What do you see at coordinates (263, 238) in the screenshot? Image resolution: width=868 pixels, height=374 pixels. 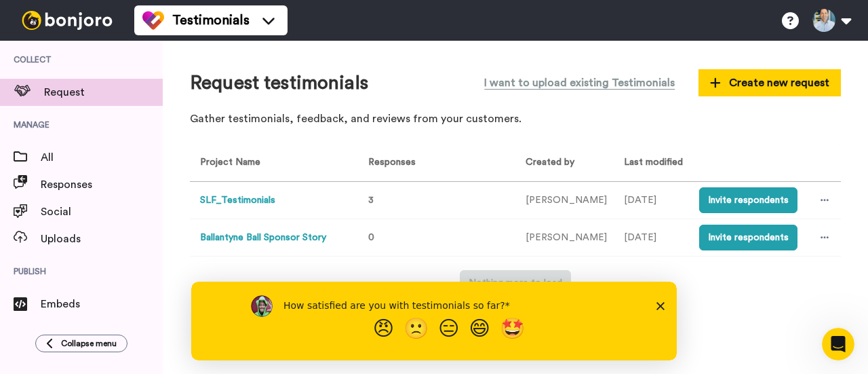 I see `button: Ballantyne Ball Sponsor Story` at bounding box center [263, 238].